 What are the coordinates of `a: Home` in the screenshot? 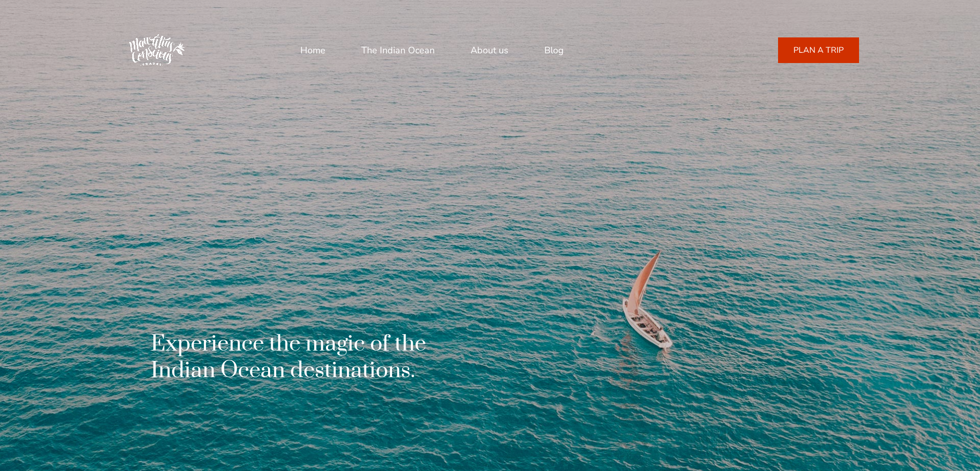 It's located at (313, 50).